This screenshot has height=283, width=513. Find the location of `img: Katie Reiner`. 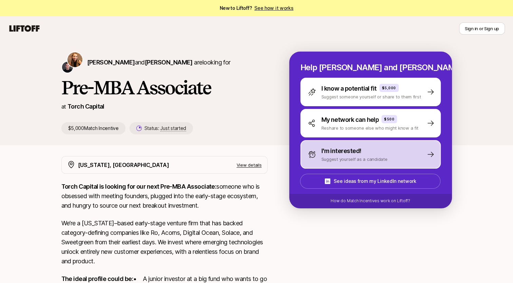

img: Katie Reiner is located at coordinates (75, 60).